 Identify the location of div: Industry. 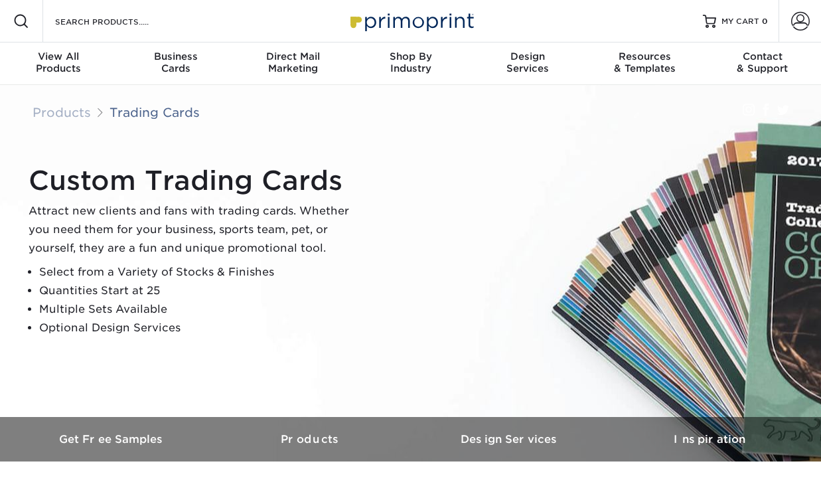
(410, 62).